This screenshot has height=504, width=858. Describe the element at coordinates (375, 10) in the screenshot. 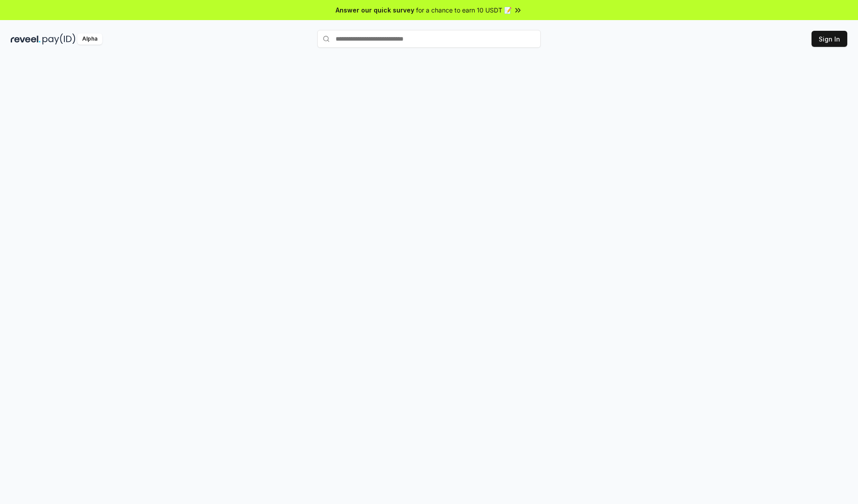

I see `span: Answer our quick survey` at that location.